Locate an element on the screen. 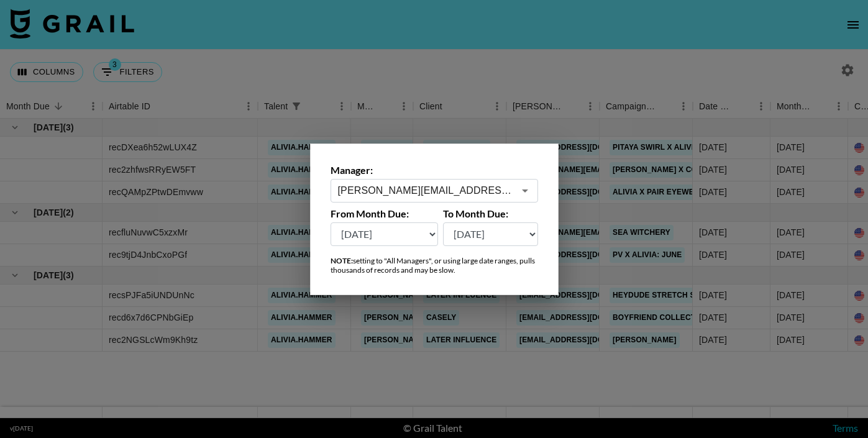 Image resolution: width=868 pixels, height=438 pixels. strong: NOTE: is located at coordinates (342, 260).